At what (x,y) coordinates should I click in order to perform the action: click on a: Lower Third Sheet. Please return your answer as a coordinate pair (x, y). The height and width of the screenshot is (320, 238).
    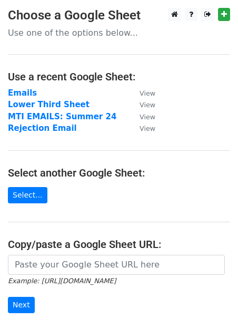
    Looking at the image, I should click on (48, 105).